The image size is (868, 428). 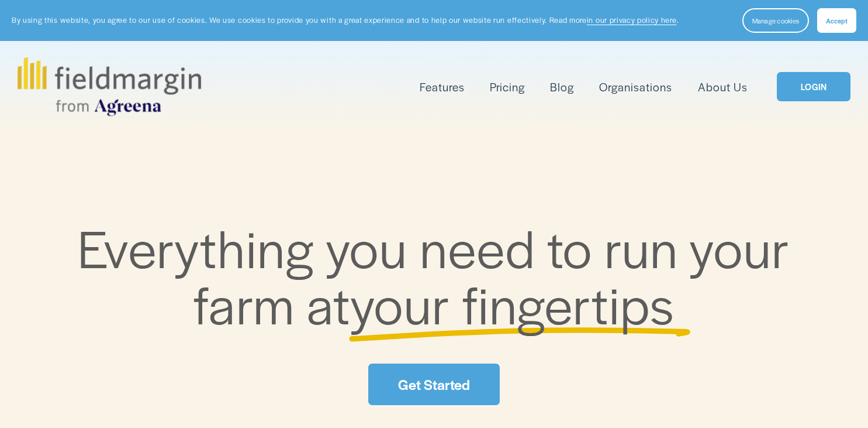 I want to click on a: Pricing, so click(x=508, y=87).